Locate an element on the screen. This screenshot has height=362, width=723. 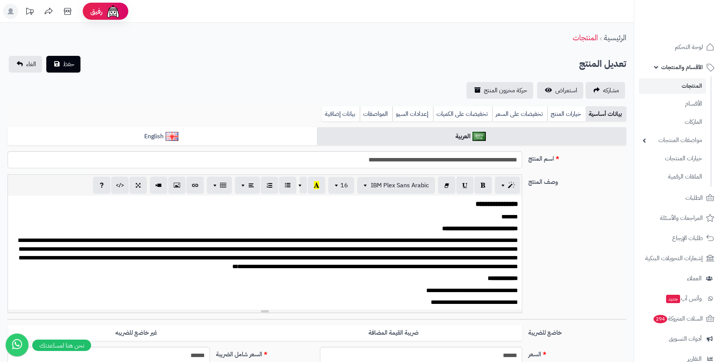
span: العملاء is located at coordinates (694, 278).